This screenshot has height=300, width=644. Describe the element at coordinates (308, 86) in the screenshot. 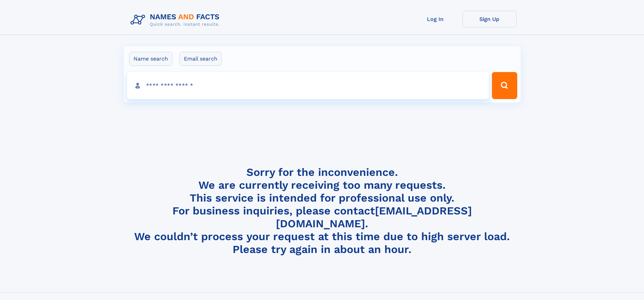

I see `input: search input` at that location.